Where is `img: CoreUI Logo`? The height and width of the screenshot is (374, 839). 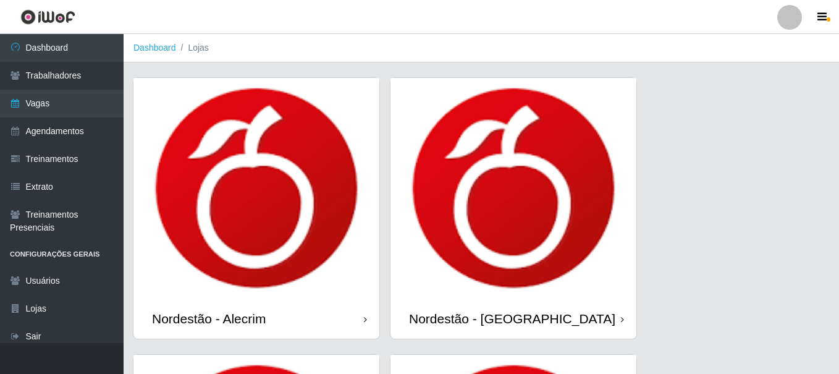 img: CoreUI Logo is located at coordinates (48, 17).